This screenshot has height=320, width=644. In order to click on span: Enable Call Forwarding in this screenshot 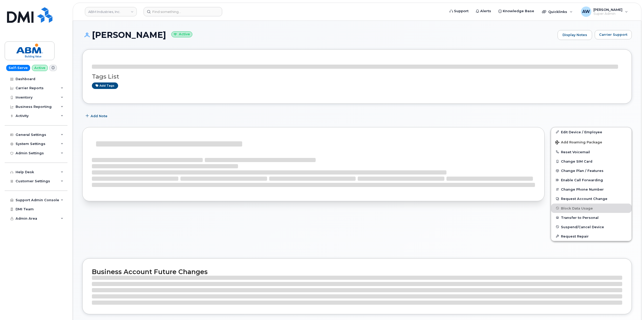, I will do `click(582, 180)`.